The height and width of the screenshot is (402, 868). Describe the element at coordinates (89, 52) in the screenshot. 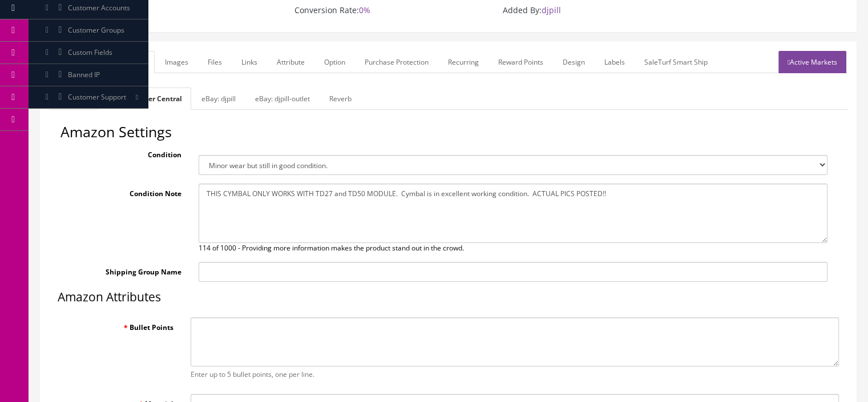

I see `a: Custom Fields` at that location.